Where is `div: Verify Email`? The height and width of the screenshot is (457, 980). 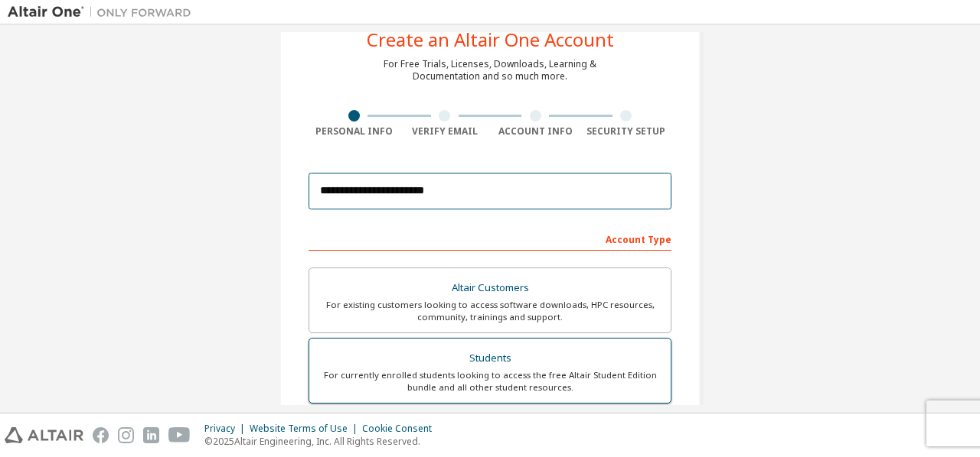 div: Verify Email is located at coordinates (445, 132).